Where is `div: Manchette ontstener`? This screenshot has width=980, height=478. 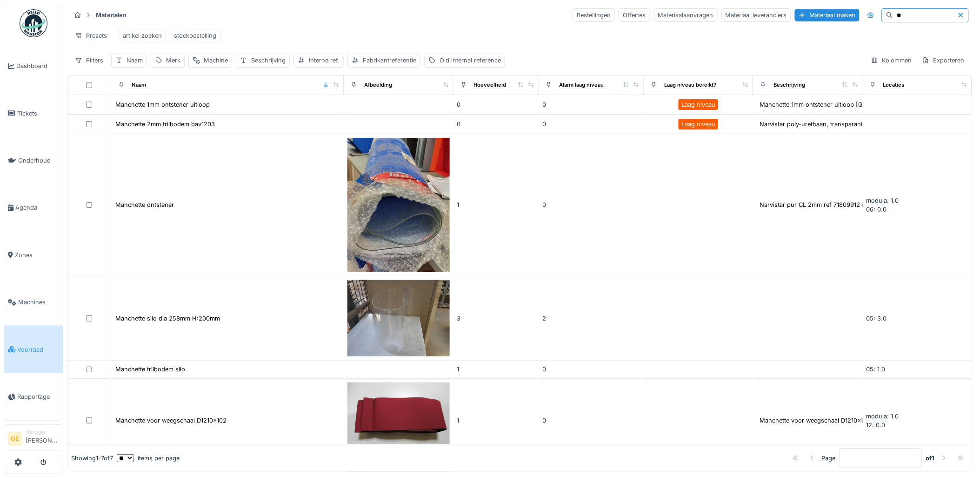
div: Manchette ontstener is located at coordinates (145, 204).